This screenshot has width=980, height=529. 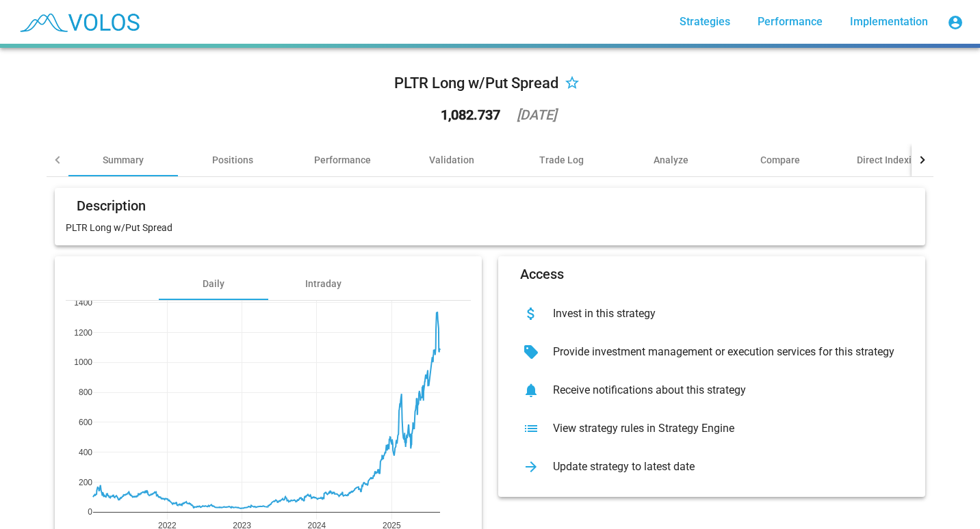 What do you see at coordinates (723, 429) in the screenshot?
I see `div: View strategy rules in Strategy Engine` at bounding box center [723, 429].